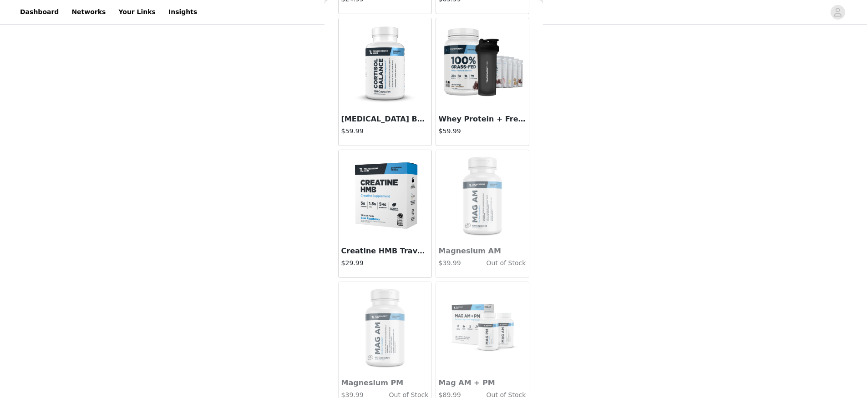 The height and width of the screenshot is (398, 867). I want to click on a: Insights, so click(182, 12).